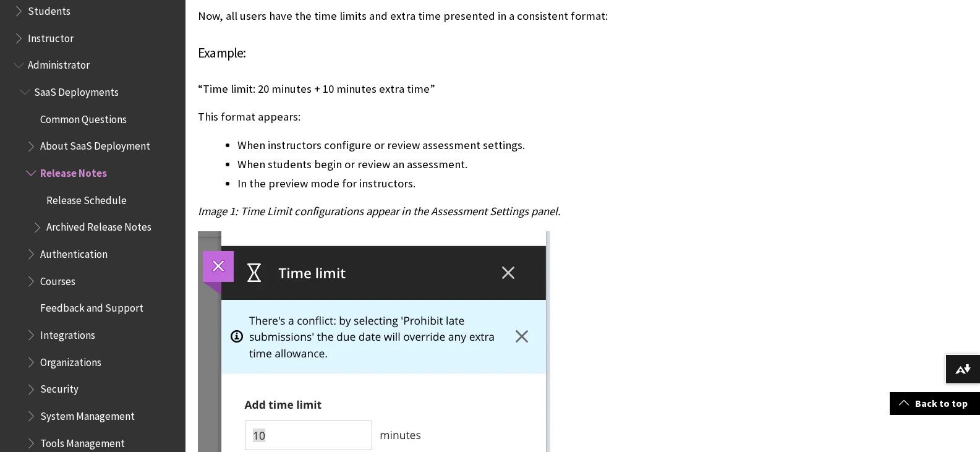 The image size is (980, 452). Describe the element at coordinates (99, 225) in the screenshot. I see `span: Archived Release Notes` at that location.